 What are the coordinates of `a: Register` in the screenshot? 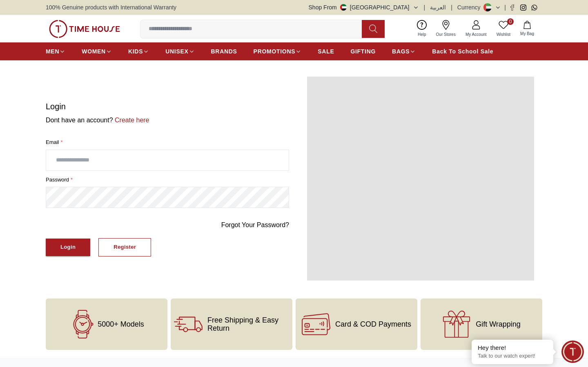 It's located at (125, 247).